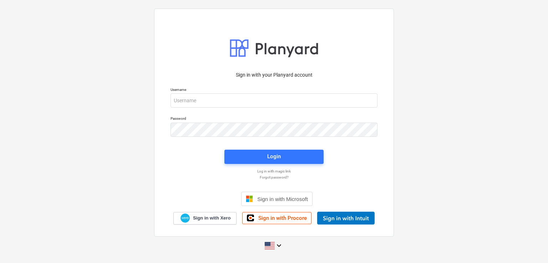 The image size is (548, 263). I want to click on img: Xero logo, so click(185, 218).